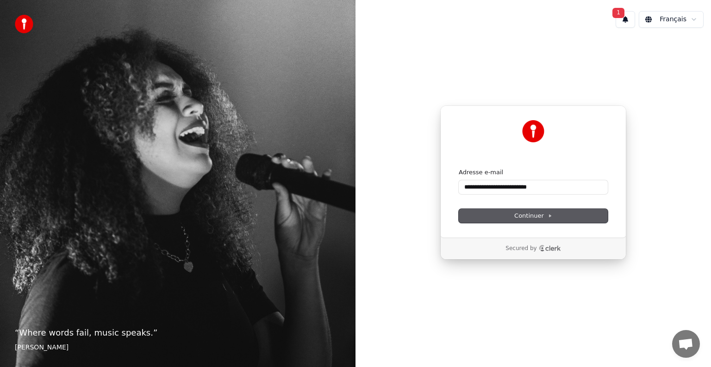 Image resolution: width=711 pixels, height=367 pixels. Describe the element at coordinates (533, 131) in the screenshot. I see `img: Youka` at that location.